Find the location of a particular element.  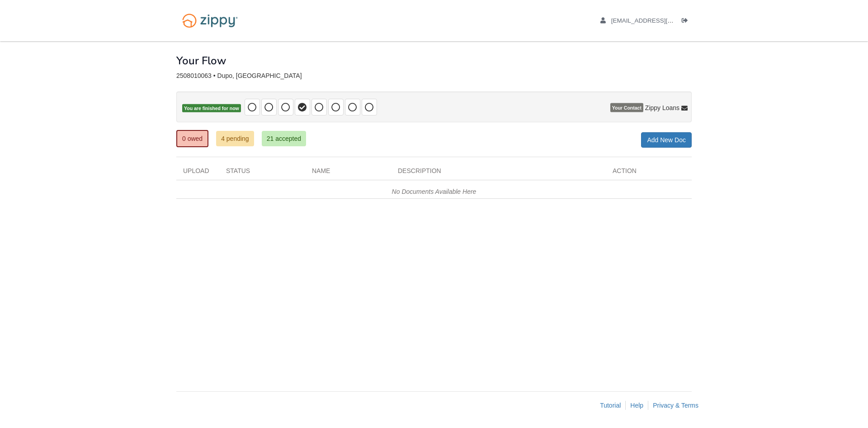

em: No Documents Available Here is located at coordinates (434, 192).